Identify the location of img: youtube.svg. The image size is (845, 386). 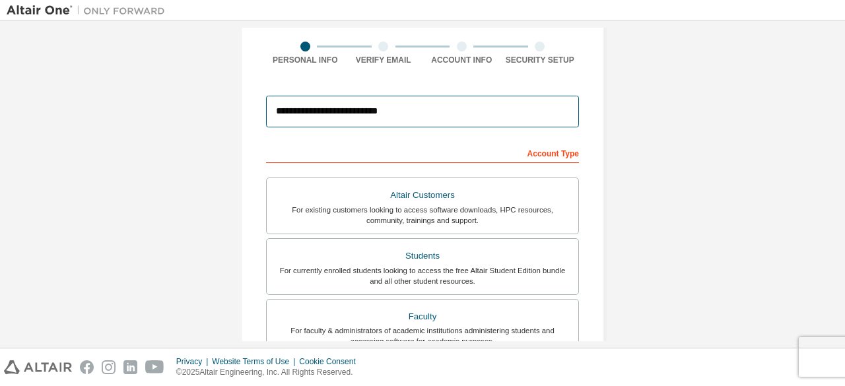
(155, 367).